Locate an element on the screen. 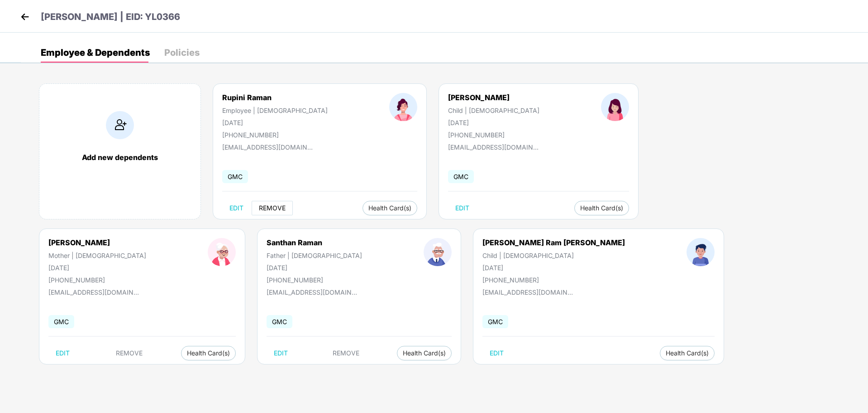  img: addIcon is located at coordinates (120, 125).